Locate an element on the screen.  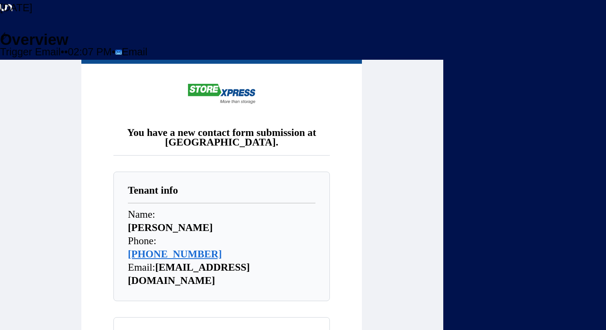
span: 02:07 PM is located at coordinates (90, 52).